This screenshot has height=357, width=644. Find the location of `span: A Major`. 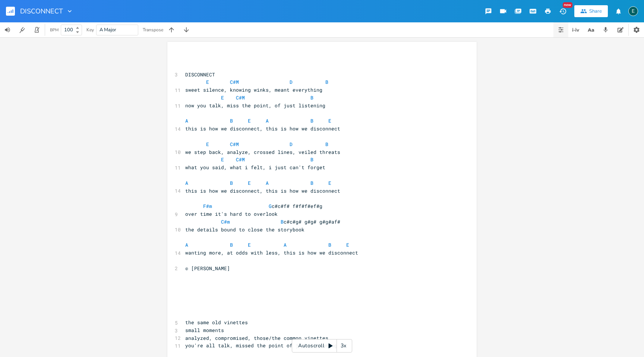

span: A Major is located at coordinates (108, 30).